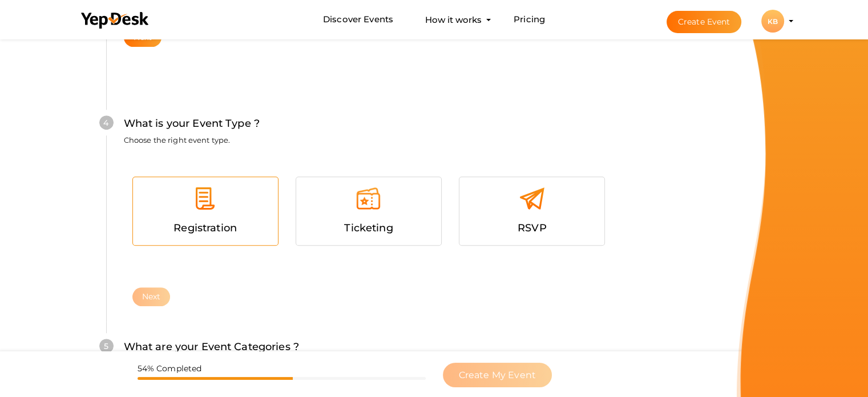  What do you see at coordinates (211, 346) in the screenshot?
I see `label: What are your Event Categories ?` at bounding box center [211, 346].